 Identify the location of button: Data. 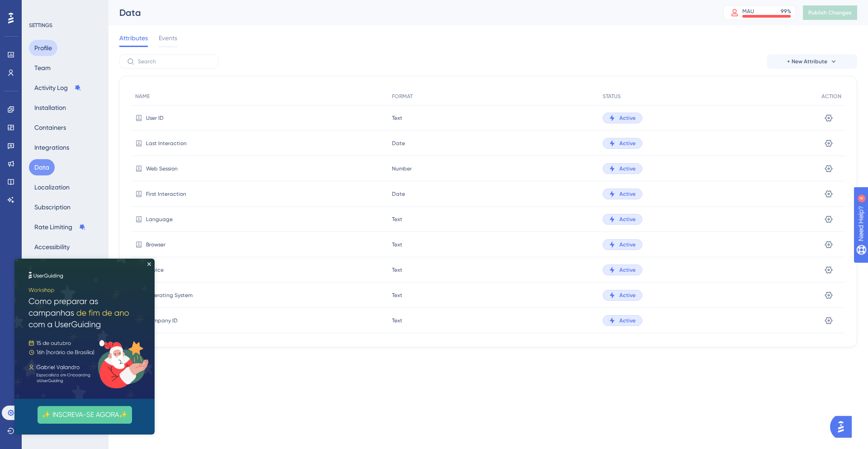
(41, 167).